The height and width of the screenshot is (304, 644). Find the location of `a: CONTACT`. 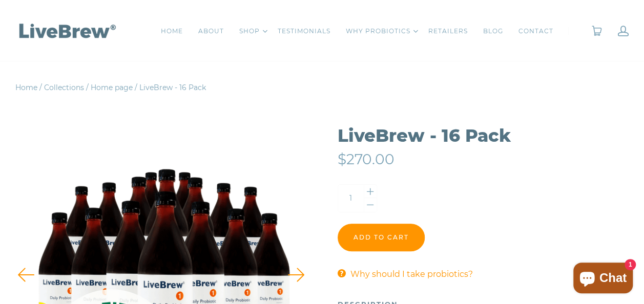

a: CONTACT is located at coordinates (536, 31).